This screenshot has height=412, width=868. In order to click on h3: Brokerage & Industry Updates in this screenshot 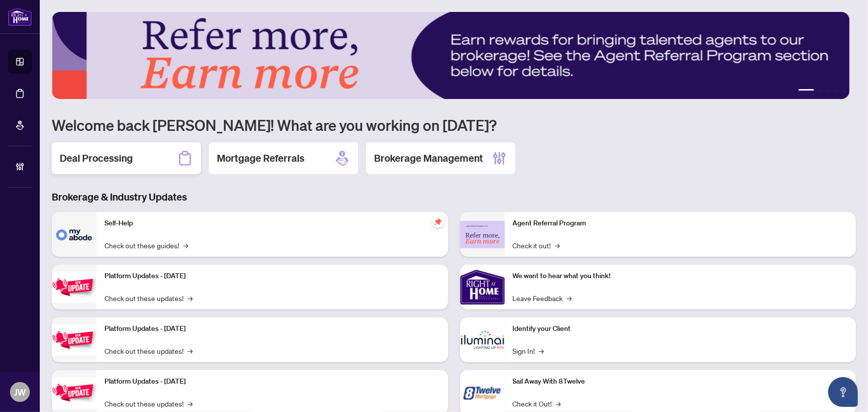, I will do `click(454, 197)`.